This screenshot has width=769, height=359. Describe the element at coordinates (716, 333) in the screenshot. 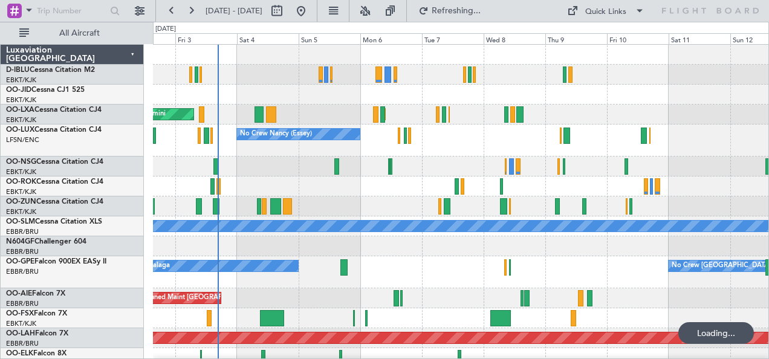

I see `div: Loading...` at that location.